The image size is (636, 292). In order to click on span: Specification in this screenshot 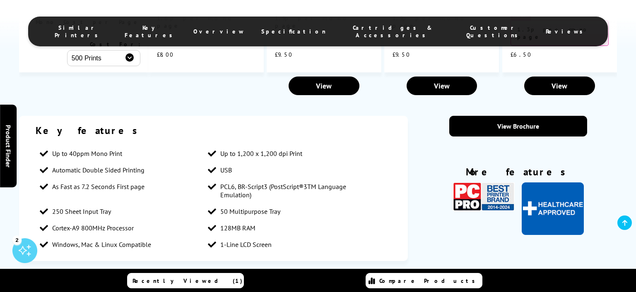, I will do `click(294, 31)`.